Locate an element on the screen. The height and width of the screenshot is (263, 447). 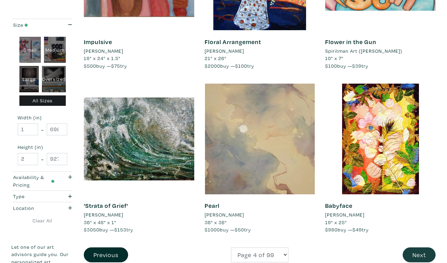
a: Pearl is located at coordinates (212, 205).